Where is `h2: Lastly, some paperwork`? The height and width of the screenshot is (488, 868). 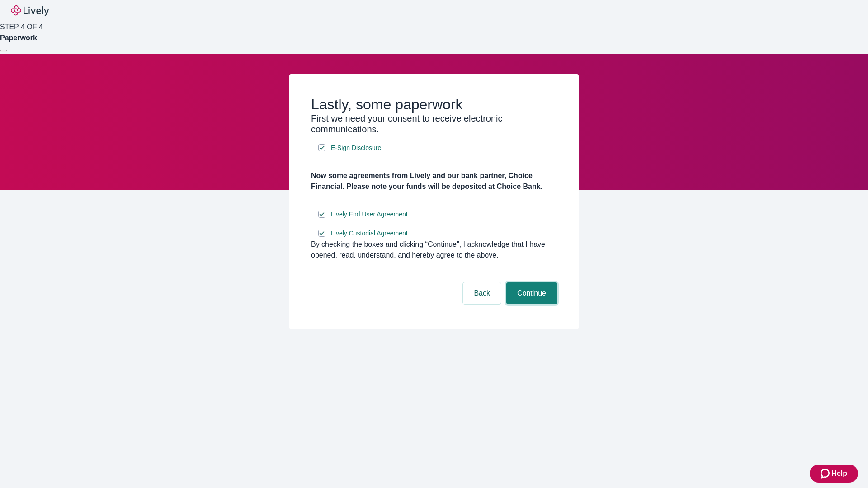
h2: Lastly, some paperwork is located at coordinates (434, 105).